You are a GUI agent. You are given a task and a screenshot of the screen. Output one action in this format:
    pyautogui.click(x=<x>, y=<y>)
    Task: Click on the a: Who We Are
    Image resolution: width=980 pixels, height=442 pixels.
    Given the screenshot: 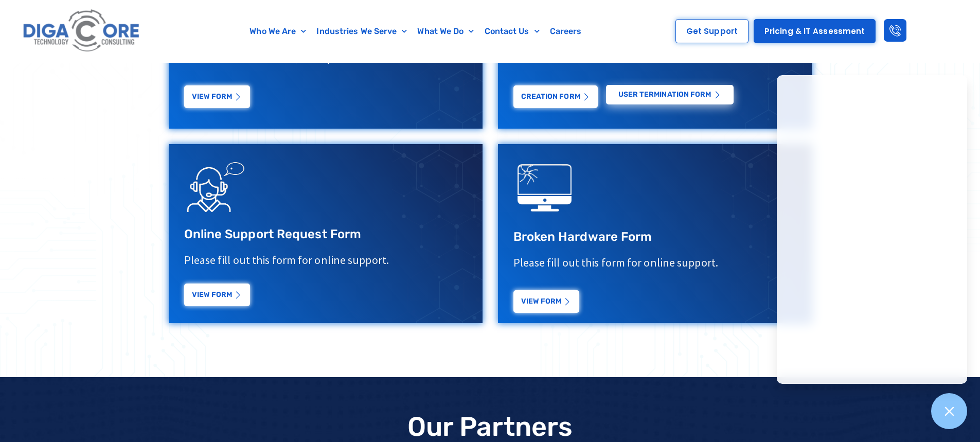 What is the action you would take?
    pyautogui.click(x=277, y=31)
    